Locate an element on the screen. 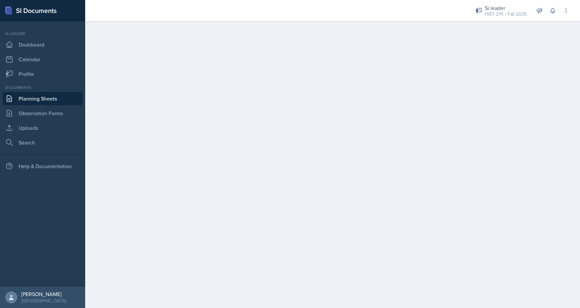  a: Planning Sheets is located at coordinates (43, 99).